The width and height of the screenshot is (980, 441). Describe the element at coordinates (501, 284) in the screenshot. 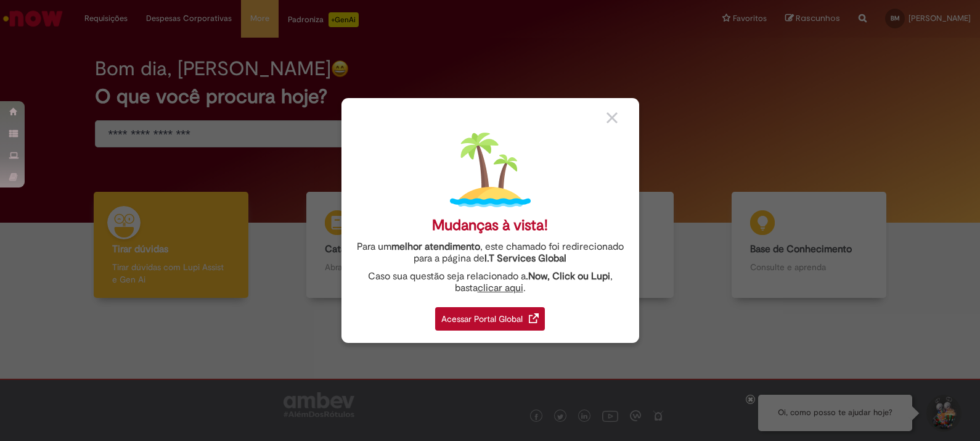

I see `a: clicar aqui` at that location.